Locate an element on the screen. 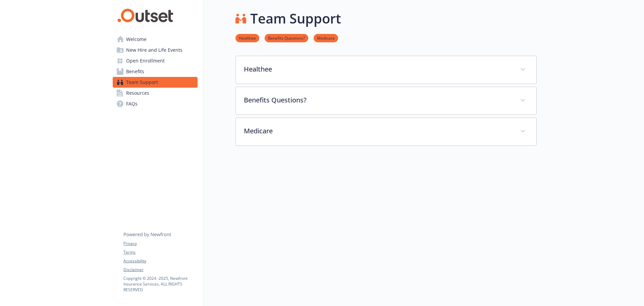  span: Team Support is located at coordinates (142, 82).